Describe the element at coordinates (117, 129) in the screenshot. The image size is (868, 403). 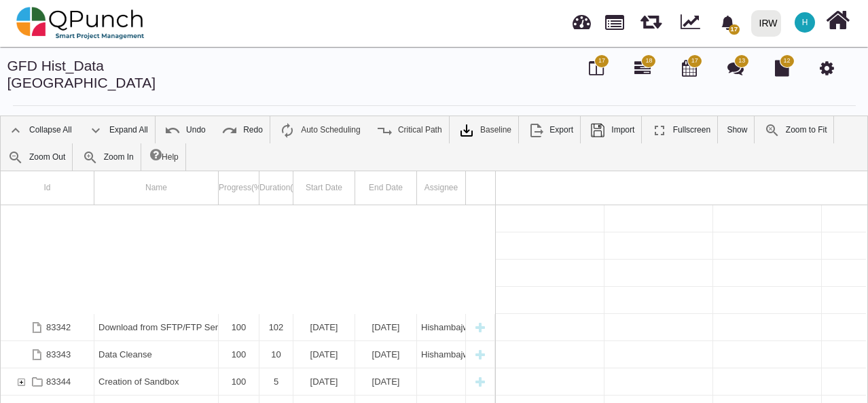
I see `a: Expand All` at that location.